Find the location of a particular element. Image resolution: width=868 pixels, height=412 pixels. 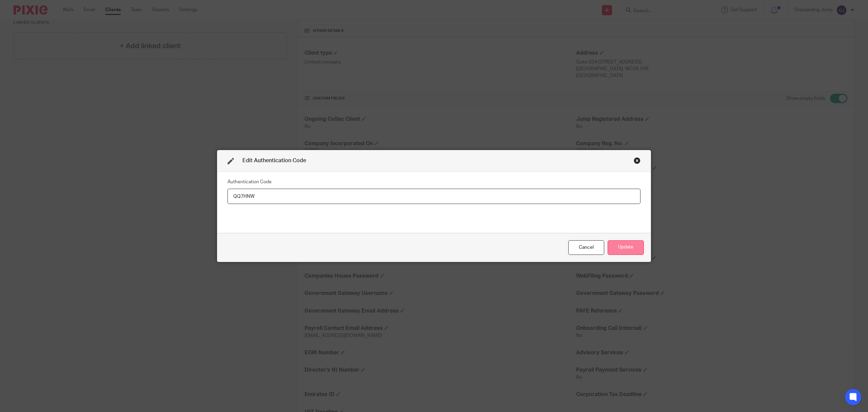

span: Edit Authentication Code is located at coordinates (274, 160).